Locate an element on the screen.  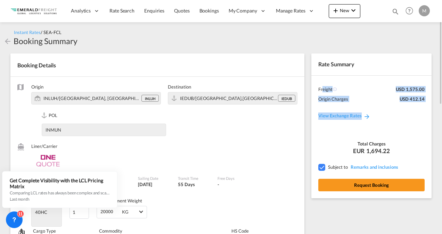
md-icon: icon-chevron-down is located at coordinates (354, 10).